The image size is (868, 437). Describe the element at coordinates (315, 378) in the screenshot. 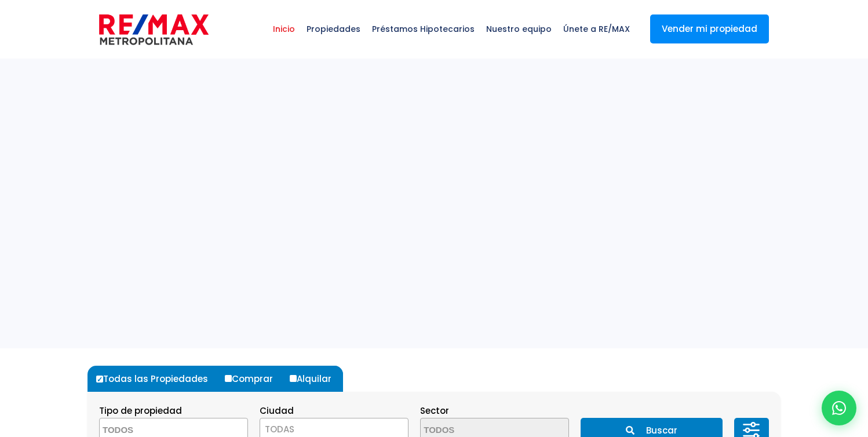

I see `label: Alquilar` at that location.